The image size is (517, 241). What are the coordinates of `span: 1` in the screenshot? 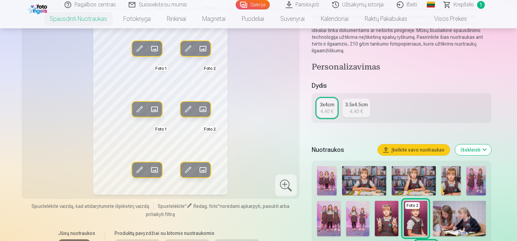 It's located at (481, 5).